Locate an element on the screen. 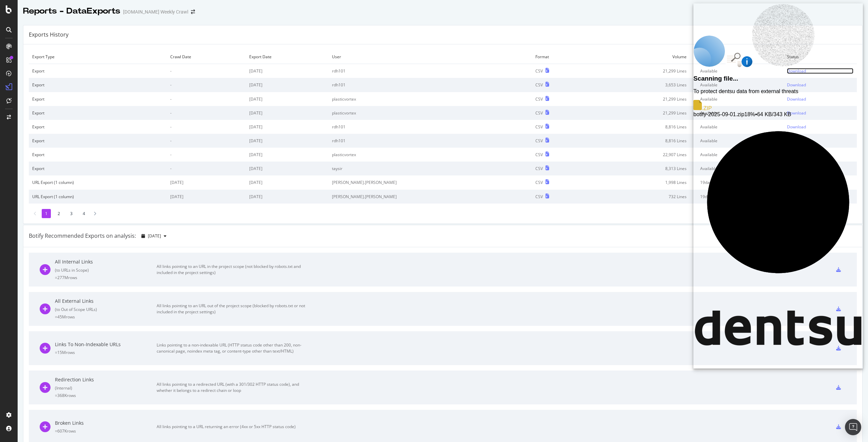 Image resolution: width=868 pixels, height=442 pixels. div: = 45M rows is located at coordinates (106, 317).